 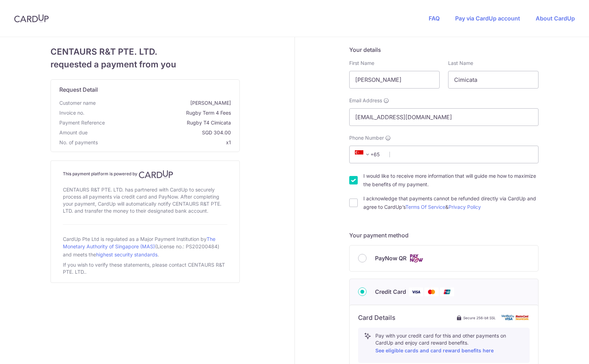 What do you see at coordinates (555, 18) in the screenshot?
I see `a: About CardUp` at bounding box center [555, 18].